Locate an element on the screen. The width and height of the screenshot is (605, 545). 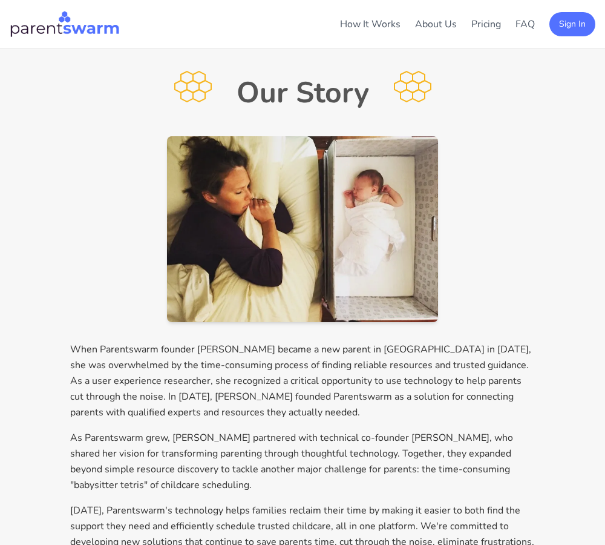
a: Pricing is located at coordinates (486, 24).